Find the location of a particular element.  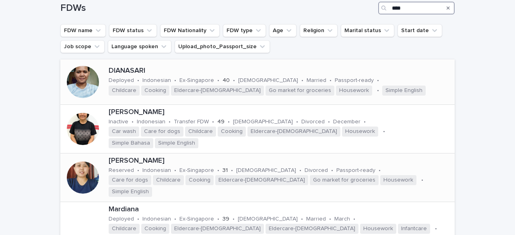

button: Language spoken is located at coordinates (140, 47).